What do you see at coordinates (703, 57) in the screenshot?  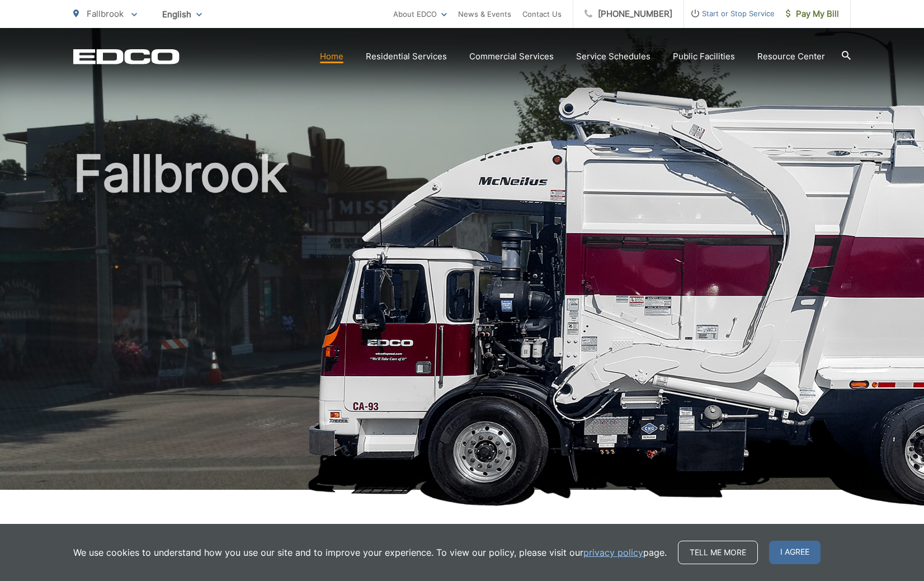 I see `a: Public Facilities` at bounding box center [703, 57].